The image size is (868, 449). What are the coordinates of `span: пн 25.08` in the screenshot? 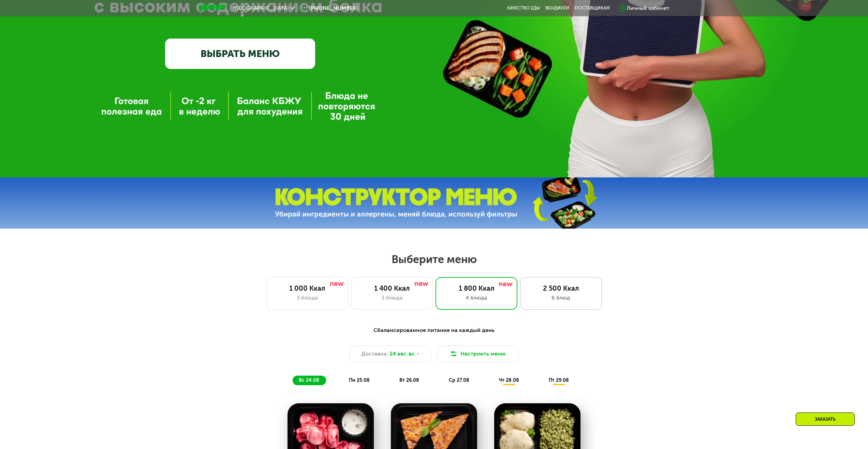 It's located at (359, 380).